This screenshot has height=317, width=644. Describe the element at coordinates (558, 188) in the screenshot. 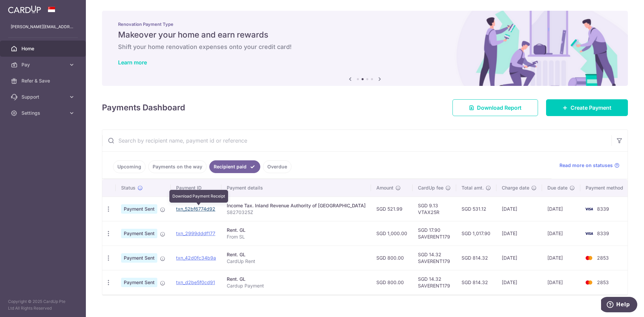

I see `span: Due date` at that location.